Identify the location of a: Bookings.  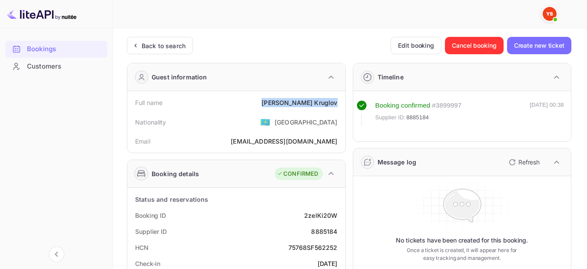
(56, 49).